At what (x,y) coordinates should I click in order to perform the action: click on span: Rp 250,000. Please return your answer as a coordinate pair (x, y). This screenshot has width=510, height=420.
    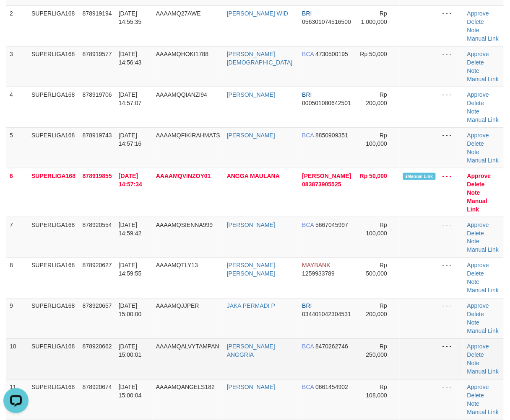
    Looking at the image, I should click on (376, 351).